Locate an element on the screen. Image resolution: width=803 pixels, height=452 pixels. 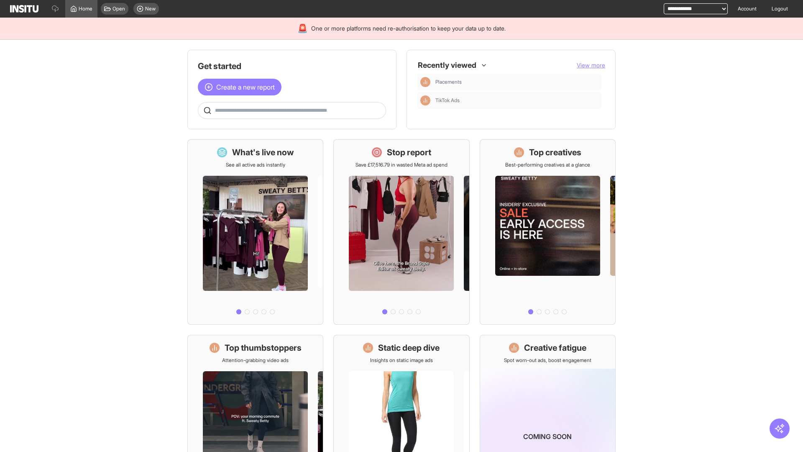
p: Save £17,516.79 in wasted Meta ad spend is located at coordinates (401, 165).